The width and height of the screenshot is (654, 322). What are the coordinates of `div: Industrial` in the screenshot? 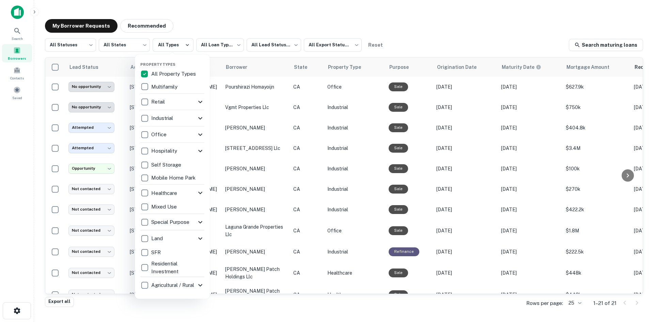 It's located at (172, 118).